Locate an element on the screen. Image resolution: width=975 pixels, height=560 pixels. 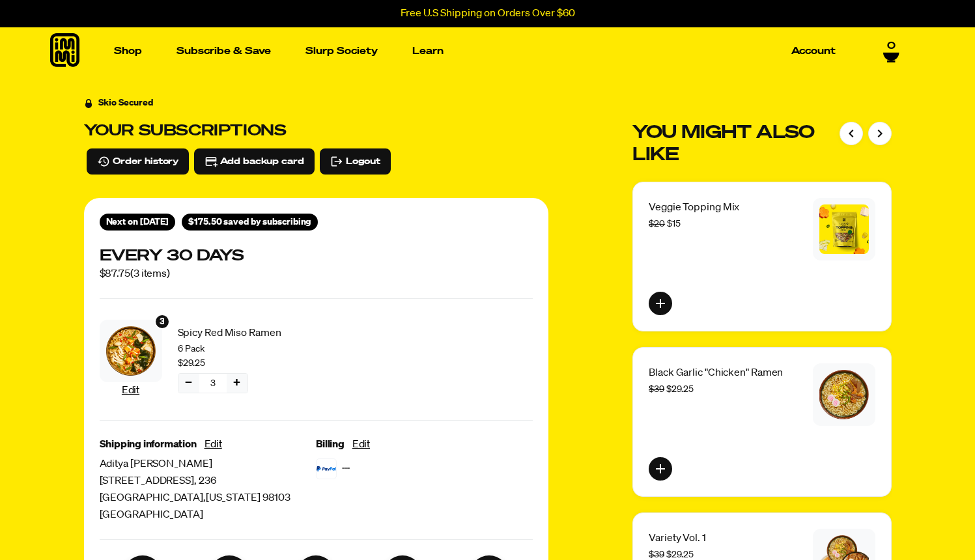
span: Variety Vol. 1 is located at coordinates (677, 539).